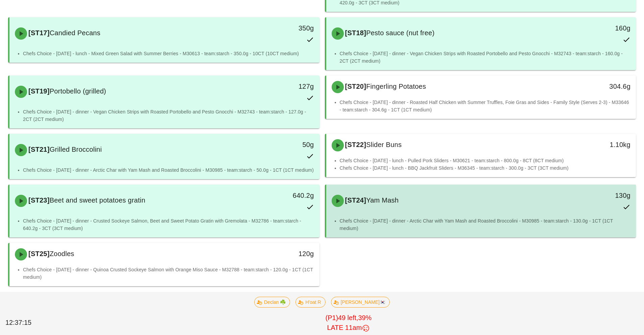 The image size is (644, 335). Describe the element at coordinates (31, 322) in the screenshot. I see `div: 12:37:15` at that location.